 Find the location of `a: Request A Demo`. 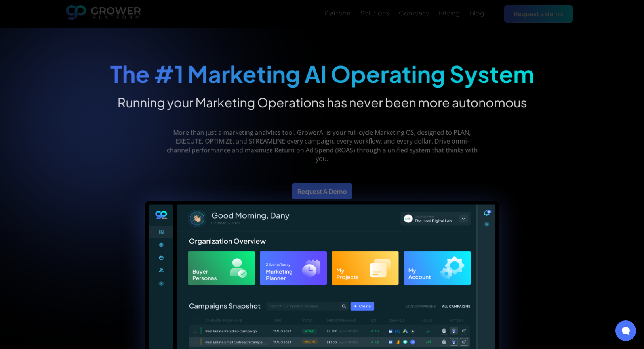

a: Request A Demo is located at coordinates (322, 191).